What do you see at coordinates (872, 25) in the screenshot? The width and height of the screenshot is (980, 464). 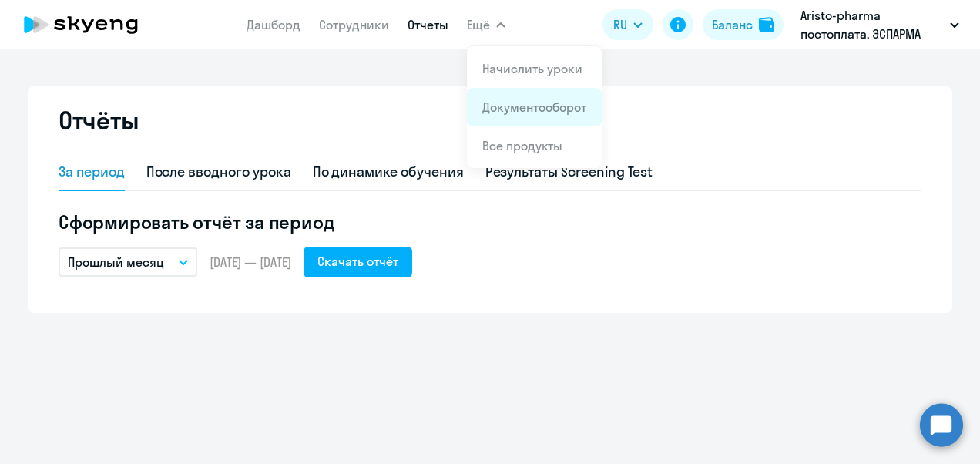 I see `p: Aristo-pharma постоплата, ЭСПАРМА ГМБХ, ПРЕД ФИРМЫ` at bounding box center [872, 25].